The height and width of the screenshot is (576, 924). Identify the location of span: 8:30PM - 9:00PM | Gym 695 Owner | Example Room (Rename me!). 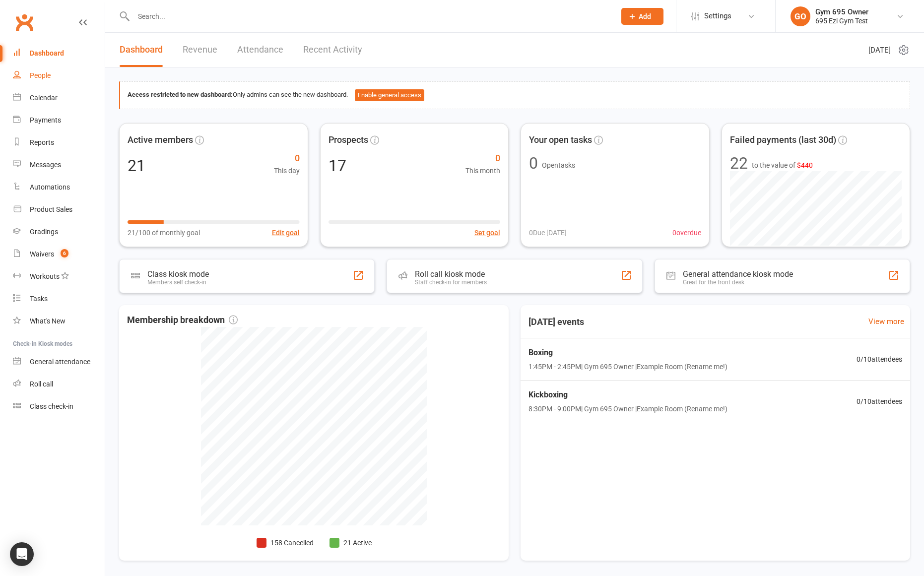
(628, 409).